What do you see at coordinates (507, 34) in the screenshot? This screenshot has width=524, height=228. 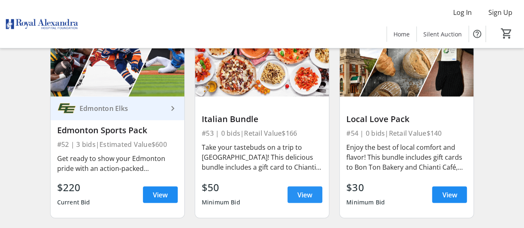 I see `button: Cart` at bounding box center [507, 34].